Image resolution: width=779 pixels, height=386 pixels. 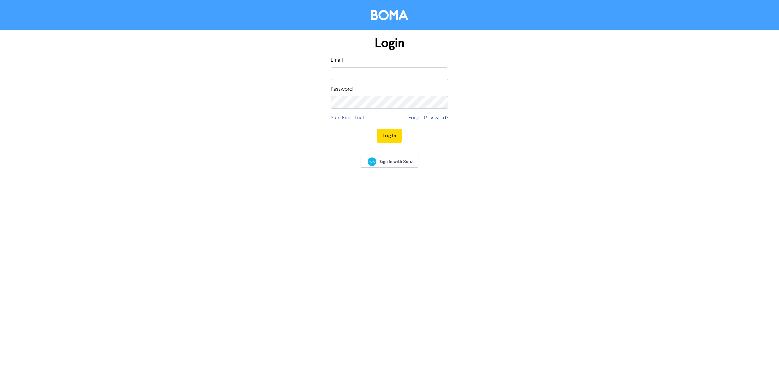 What do you see at coordinates (341, 89) in the screenshot?
I see `label: Password` at bounding box center [341, 89].